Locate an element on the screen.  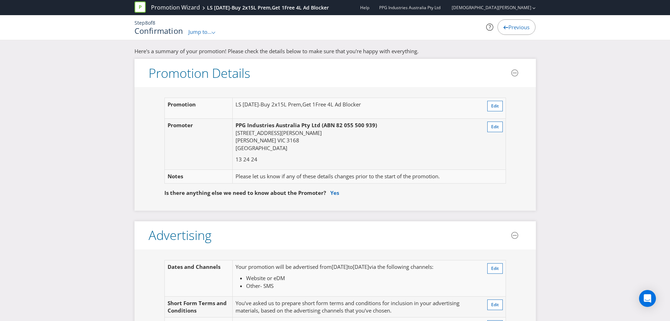
a: Yes is located at coordinates (334, 192).